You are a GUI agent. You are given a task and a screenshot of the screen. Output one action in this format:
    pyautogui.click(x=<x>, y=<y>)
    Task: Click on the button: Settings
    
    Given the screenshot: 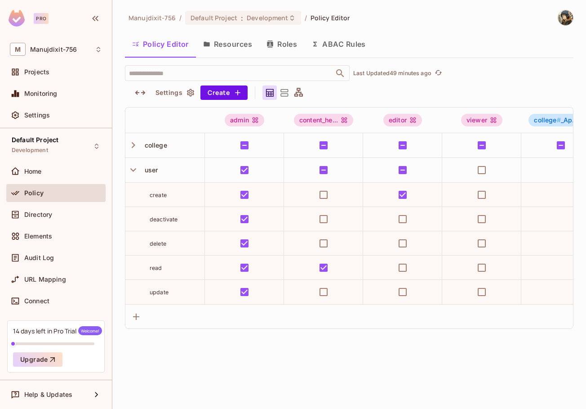 What is the action you would take?
    pyautogui.click(x=174, y=93)
    